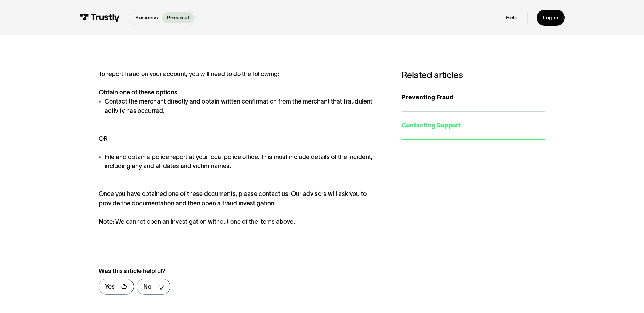 Image resolution: width=644 pixels, height=313 pixels. I want to click on a: Contacting Support, so click(473, 126).